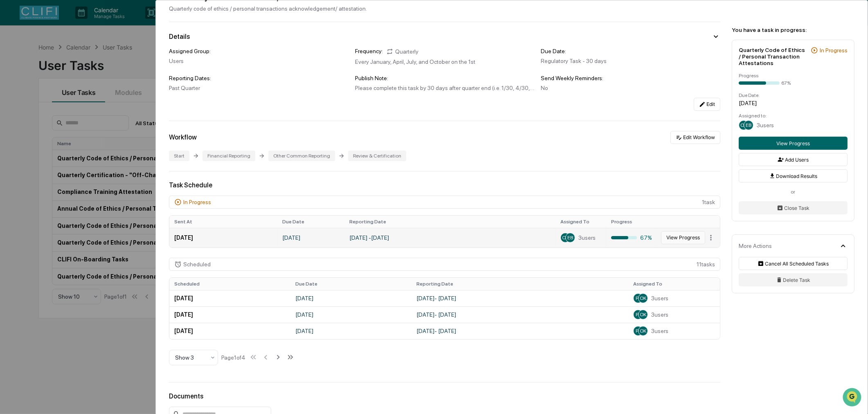  I want to click on div: 1 task, so click(444, 202).